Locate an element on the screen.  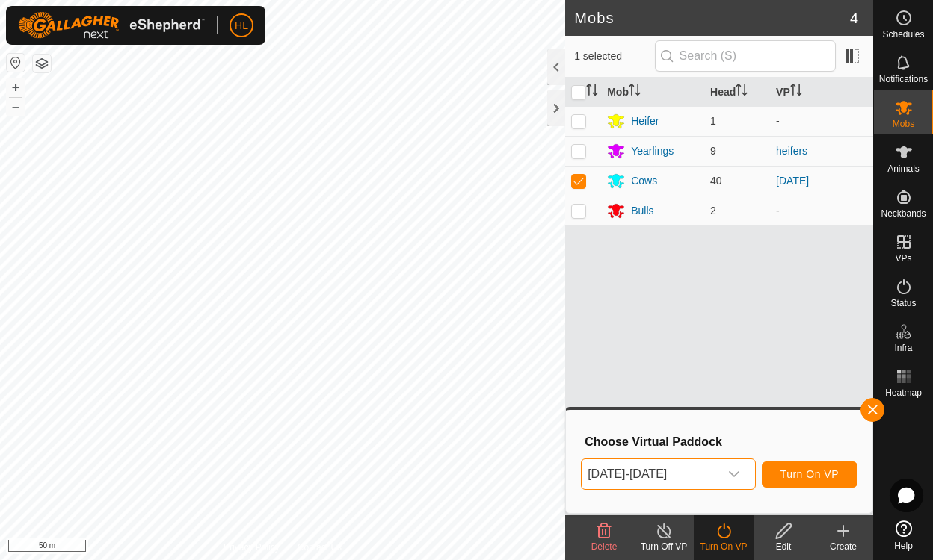
span: VPs is located at coordinates (903, 258).